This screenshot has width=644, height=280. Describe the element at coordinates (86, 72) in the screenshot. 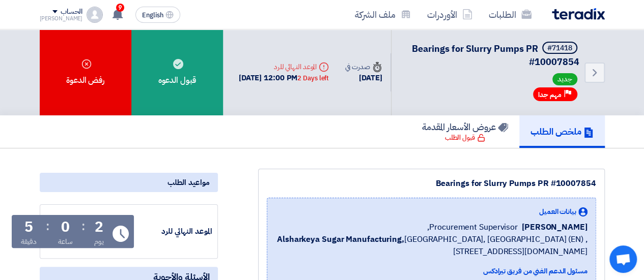

I see `div: رفض الدعوة` at that location.